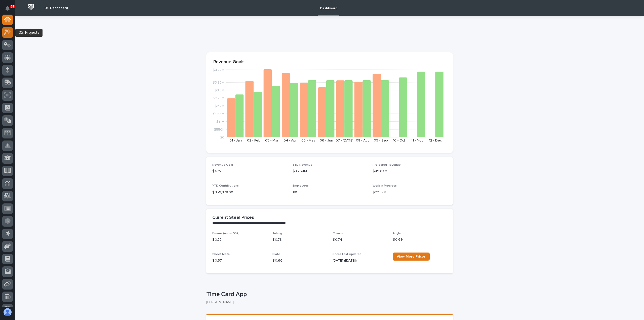 This screenshot has width=644, height=320. I want to click on text: 06 - Jun, so click(326, 141).